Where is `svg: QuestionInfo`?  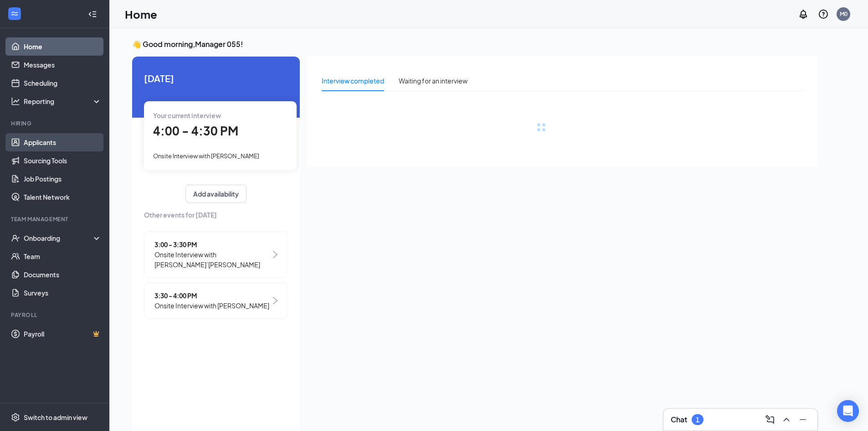
svg: QuestionInfo is located at coordinates (824, 14).